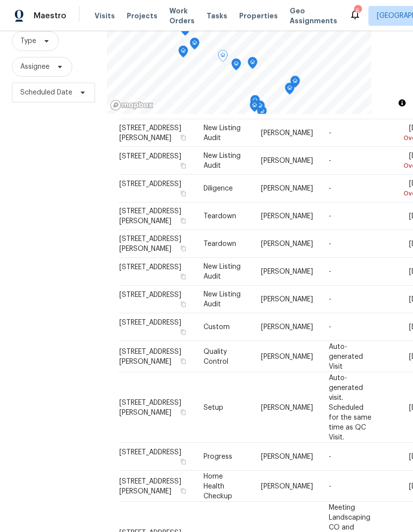 This screenshot has width=413, height=532. Describe the element at coordinates (402, 103) in the screenshot. I see `button: Toggle attribution` at that location.